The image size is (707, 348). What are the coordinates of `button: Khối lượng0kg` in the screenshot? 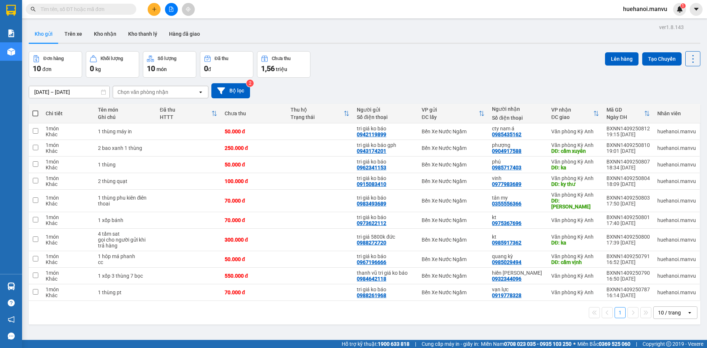 It's located at (112, 64).